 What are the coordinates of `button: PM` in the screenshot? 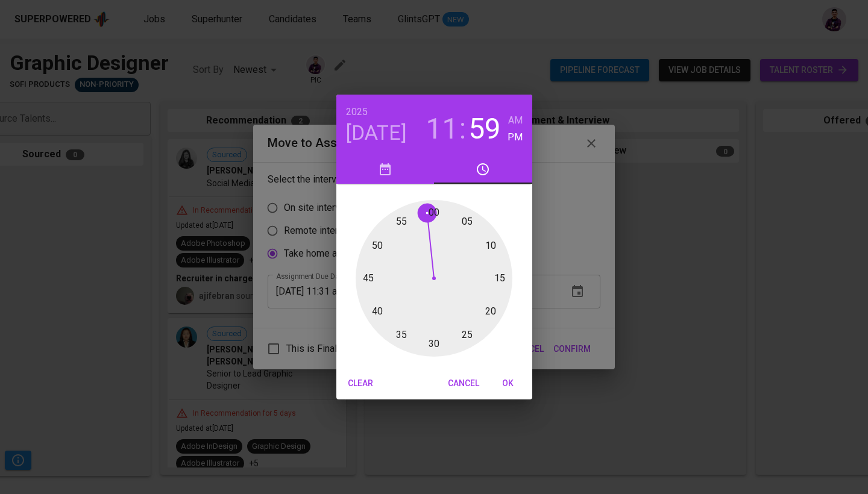 It's located at (515, 137).